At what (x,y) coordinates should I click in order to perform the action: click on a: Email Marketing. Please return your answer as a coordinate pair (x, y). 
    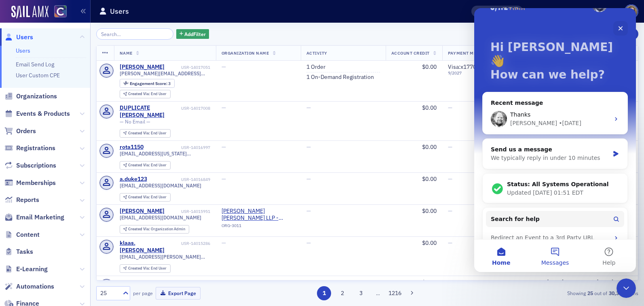
    Looking at the image, I should click on (34, 217).